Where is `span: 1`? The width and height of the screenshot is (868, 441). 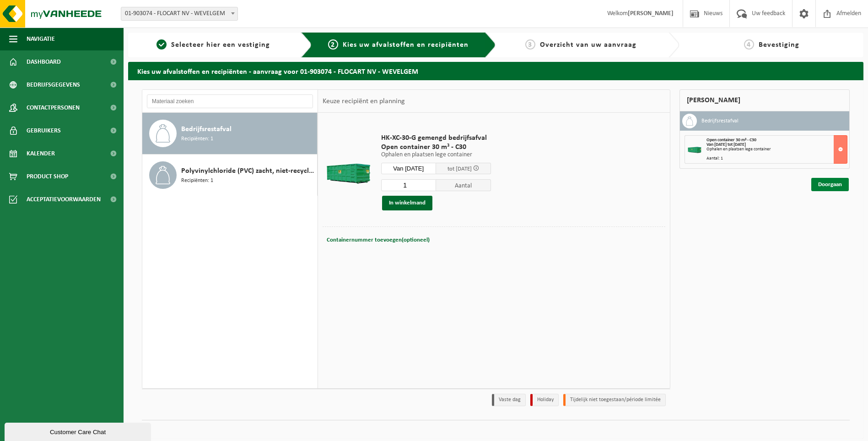 span: 1 is located at coordinates (161, 44).